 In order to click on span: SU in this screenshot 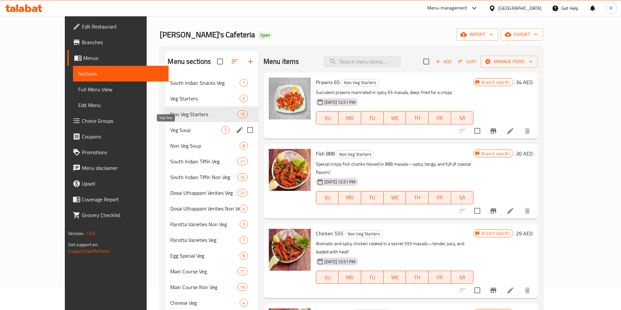, I will do `click(327, 118)`.